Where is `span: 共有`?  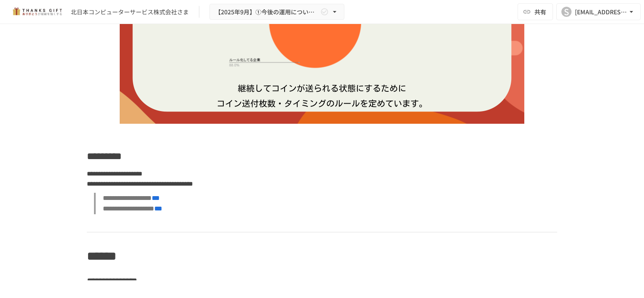 span: 共有 is located at coordinates (540, 12).